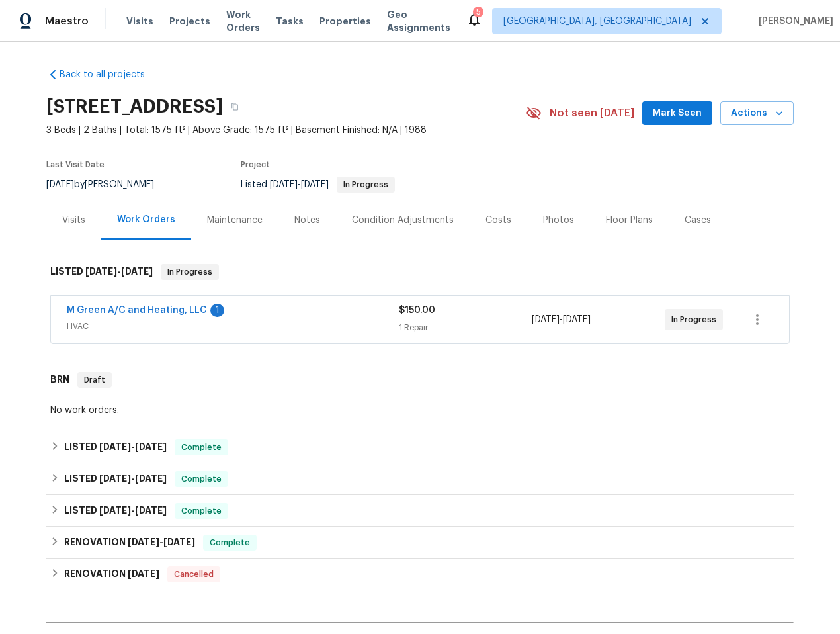  Describe the element at coordinates (420, 380) in the screenshot. I see `div: BRN Draft` at that location.